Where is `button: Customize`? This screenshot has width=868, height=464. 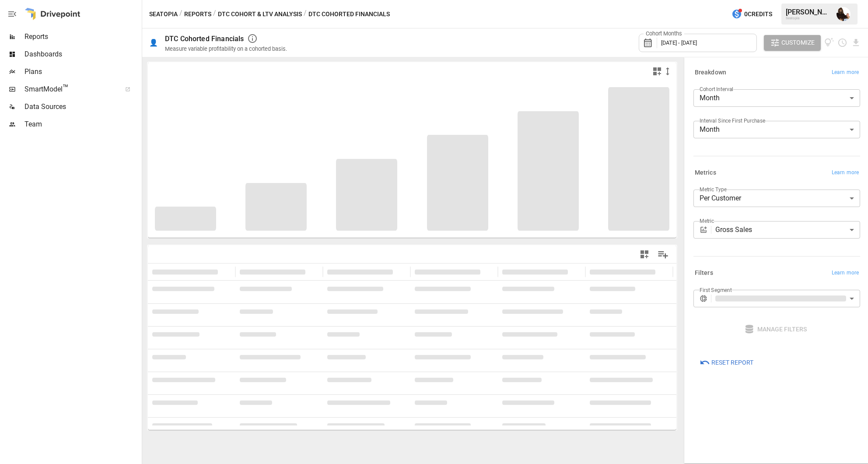 button: Customize is located at coordinates (792, 43).